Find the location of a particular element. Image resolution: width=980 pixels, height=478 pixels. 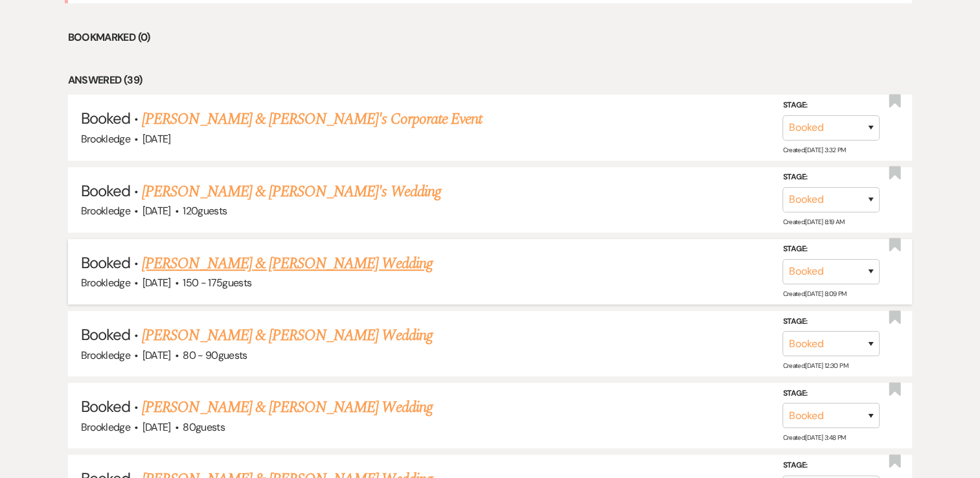

li: Answered (39) is located at coordinates (490, 81).